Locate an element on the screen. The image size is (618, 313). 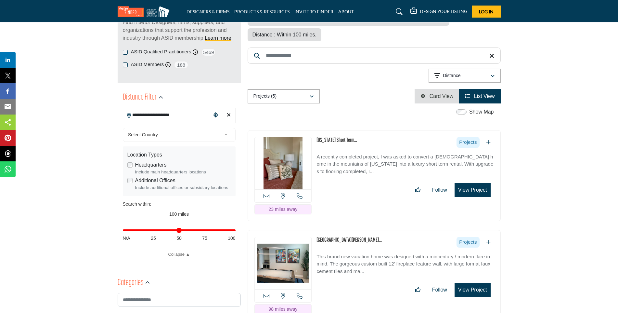
label: ASID Members is located at coordinates (148, 64).